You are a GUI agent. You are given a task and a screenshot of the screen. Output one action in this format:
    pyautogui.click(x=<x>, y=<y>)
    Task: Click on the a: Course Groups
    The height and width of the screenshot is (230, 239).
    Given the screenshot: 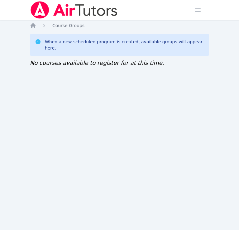 What is the action you would take?
    pyautogui.click(x=68, y=26)
    